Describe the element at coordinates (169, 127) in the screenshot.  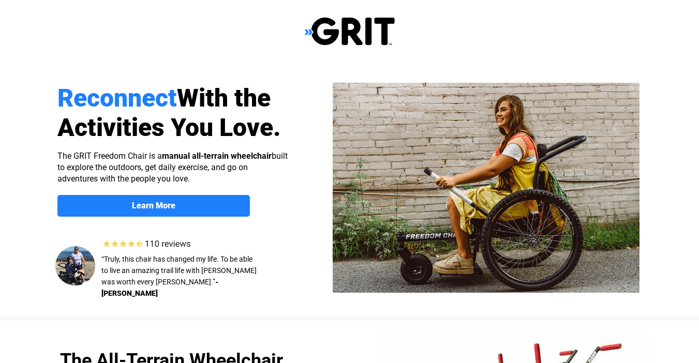
I see `span: Activities You Love.` at that location.